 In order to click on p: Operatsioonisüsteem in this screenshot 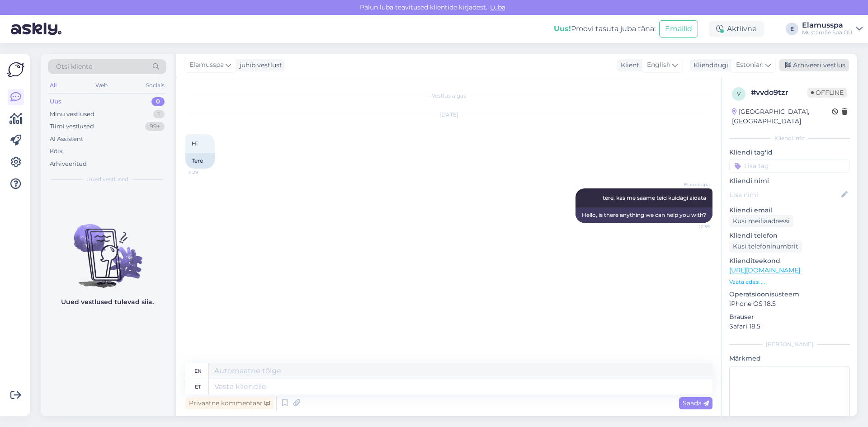, I will do `click(789, 294)`.